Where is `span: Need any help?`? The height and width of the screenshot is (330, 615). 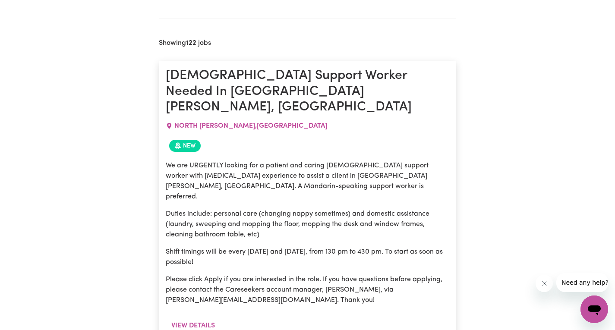 span: Need any help? is located at coordinates (28, 9).